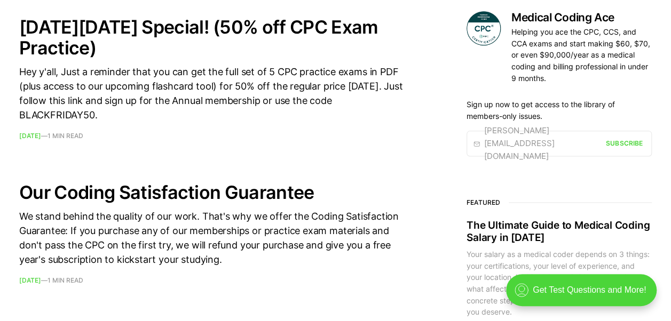 This screenshot has height=321, width=671. Describe the element at coordinates (483, 28) in the screenshot. I see `img: Medical Coding Ace` at that location.